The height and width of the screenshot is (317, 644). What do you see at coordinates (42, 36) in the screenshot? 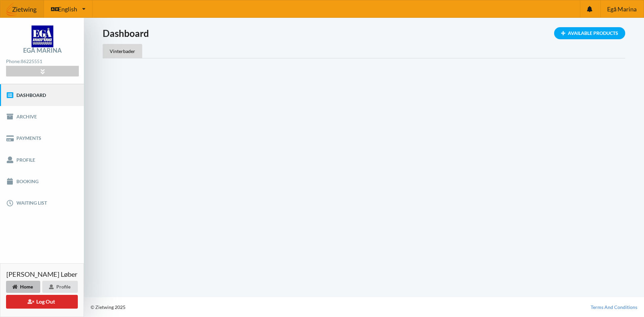
I see `img: logo` at bounding box center [42, 36].